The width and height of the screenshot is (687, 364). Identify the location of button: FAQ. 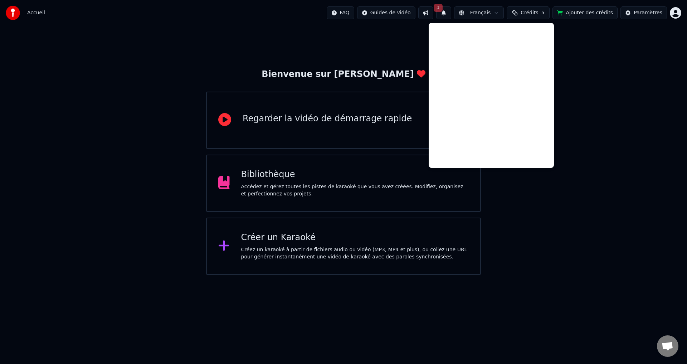
(340, 13).